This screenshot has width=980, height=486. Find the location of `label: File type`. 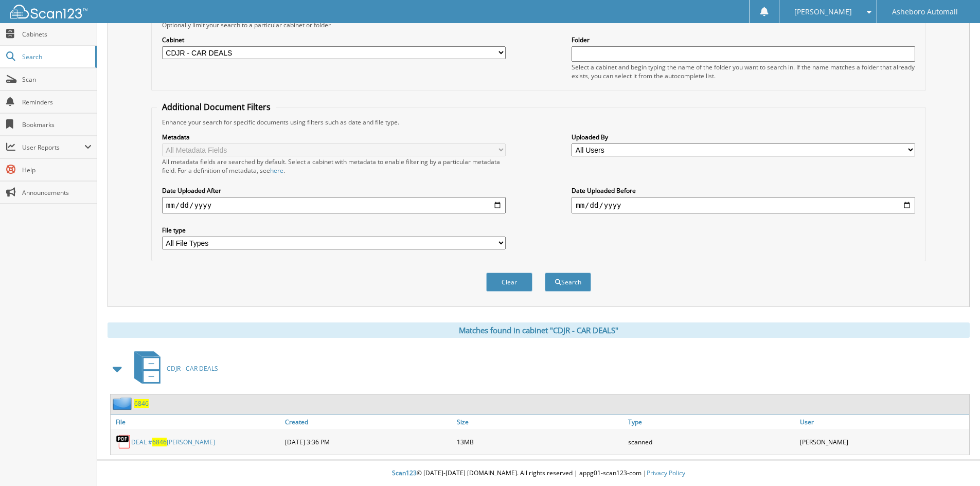

label: File type is located at coordinates (334, 230).